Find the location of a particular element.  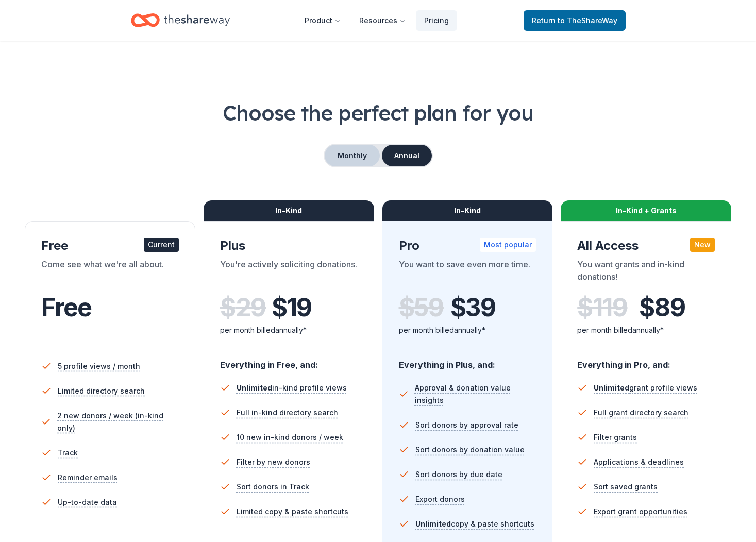

span: Applications & deadlines is located at coordinates (638, 462).